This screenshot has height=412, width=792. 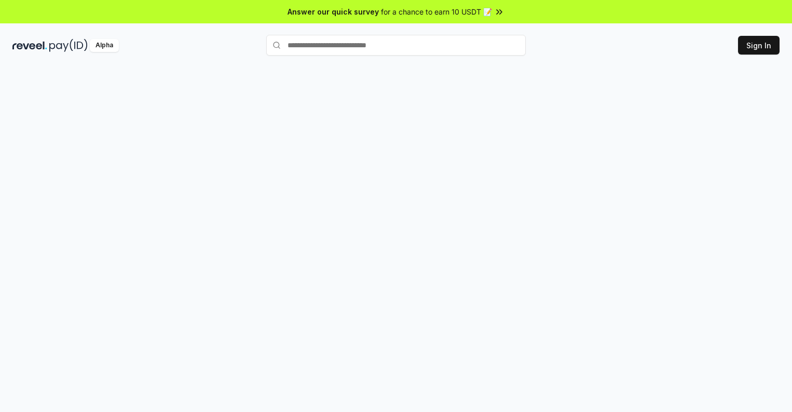 What do you see at coordinates (333, 11) in the screenshot?
I see `span: Answer our quick survey` at bounding box center [333, 11].